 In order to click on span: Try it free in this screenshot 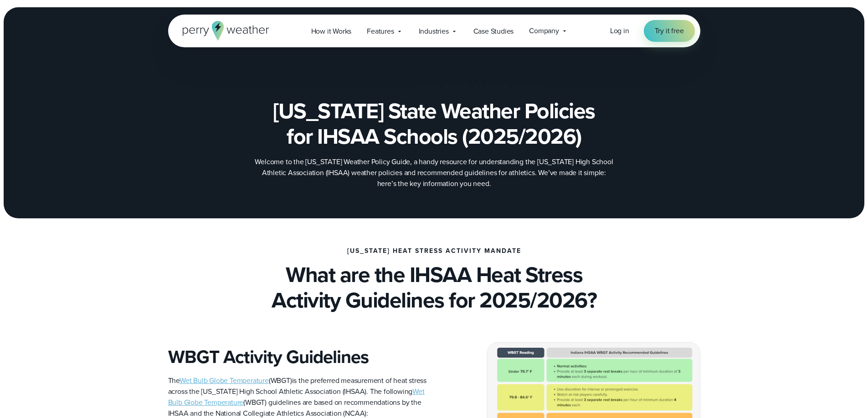, I will do `click(670, 31)`.